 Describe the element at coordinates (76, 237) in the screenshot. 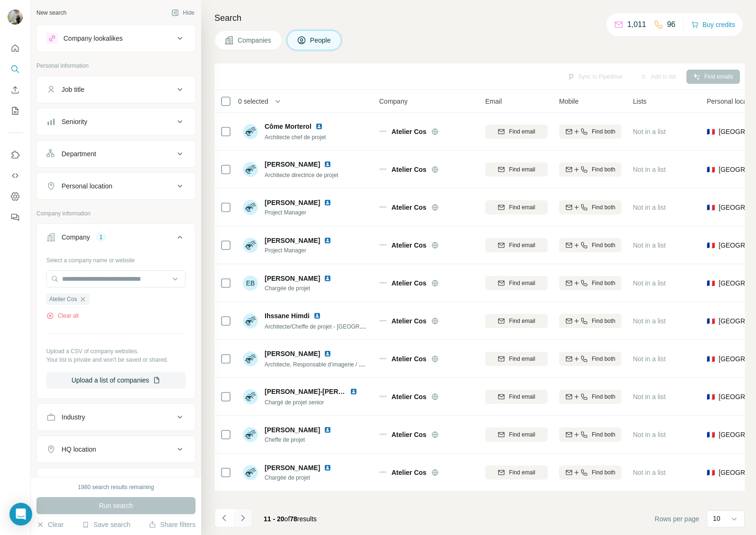

I see `div: Company` at that location.